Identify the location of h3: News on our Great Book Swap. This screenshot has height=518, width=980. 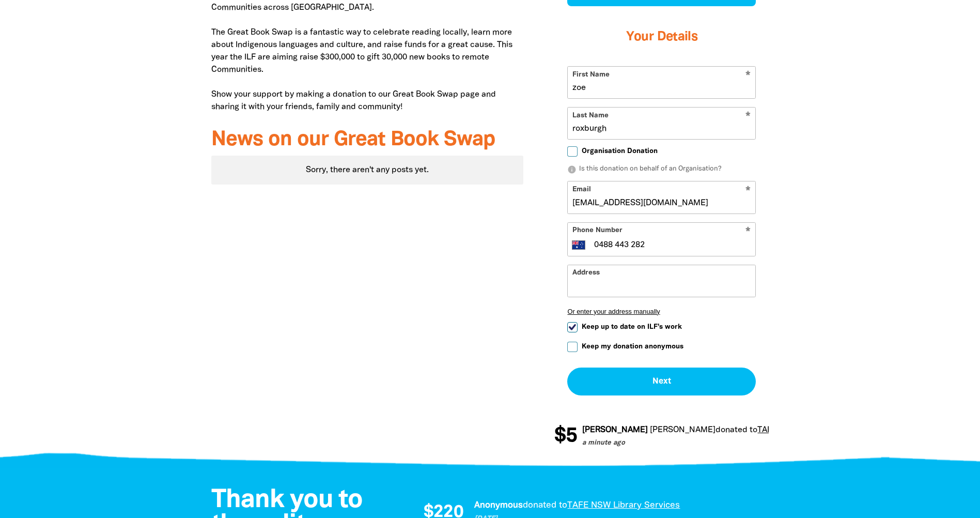
(367, 140).